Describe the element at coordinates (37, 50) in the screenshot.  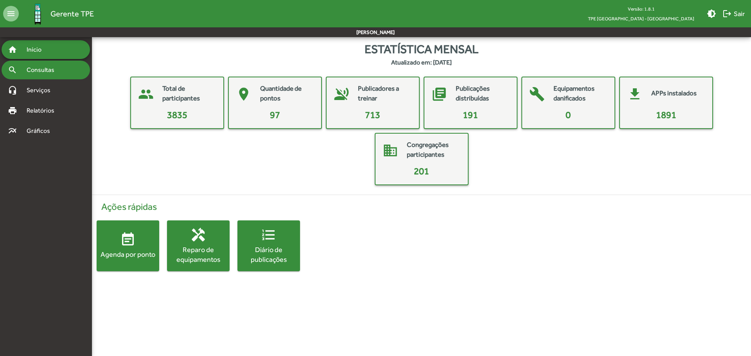
I see `span: Início` at that location.